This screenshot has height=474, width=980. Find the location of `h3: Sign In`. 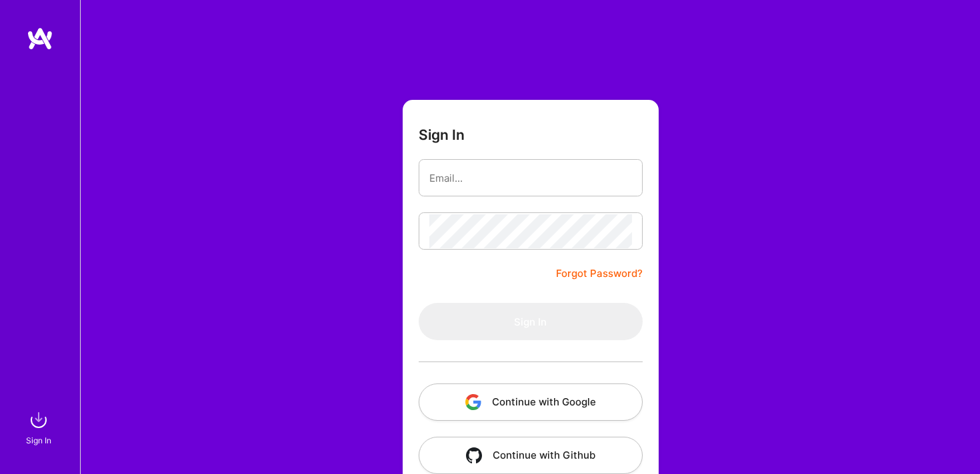

h3: Sign In is located at coordinates (441, 135).